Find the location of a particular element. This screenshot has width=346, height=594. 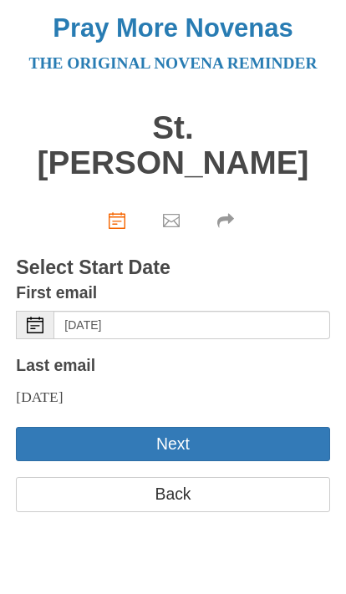

button: Next is located at coordinates (172, 444).